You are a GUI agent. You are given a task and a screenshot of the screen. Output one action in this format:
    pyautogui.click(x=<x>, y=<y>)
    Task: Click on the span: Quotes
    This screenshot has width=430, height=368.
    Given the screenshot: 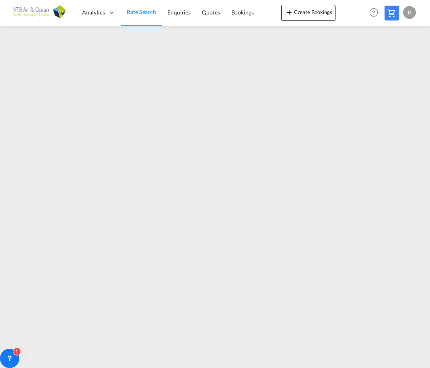 What is the action you would take?
    pyautogui.click(x=211, y=12)
    